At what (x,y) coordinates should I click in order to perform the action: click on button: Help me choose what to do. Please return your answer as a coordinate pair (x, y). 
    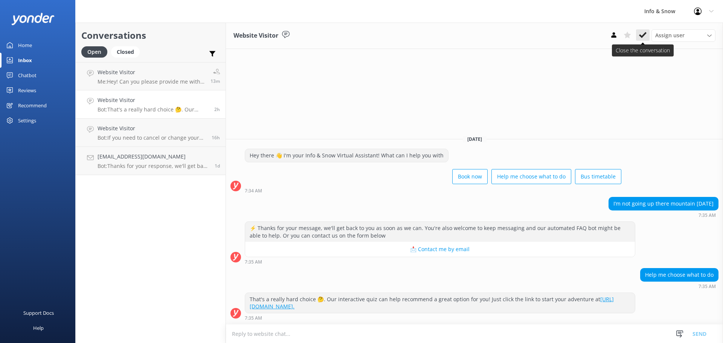
    Looking at the image, I should click on (531, 177).